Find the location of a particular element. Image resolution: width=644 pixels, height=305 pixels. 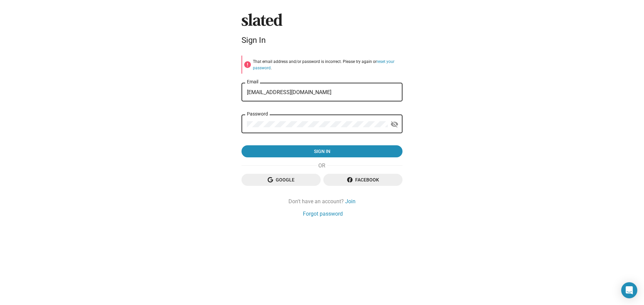

a: reset your password is located at coordinates (324, 65).